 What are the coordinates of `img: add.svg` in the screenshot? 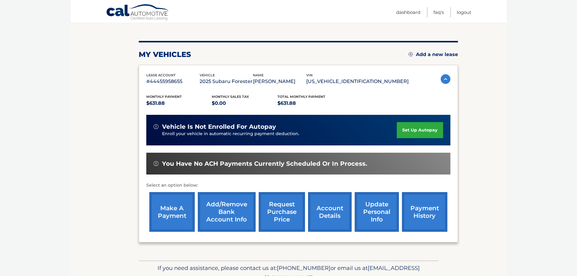 It's located at (411, 54).